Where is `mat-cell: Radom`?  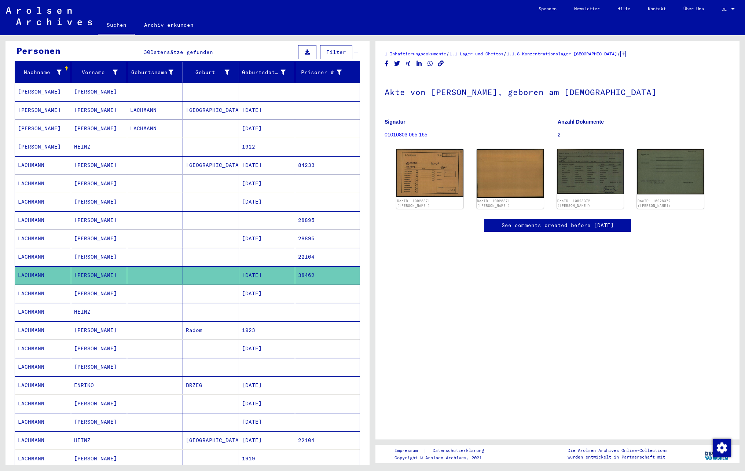 mat-cell: Radom is located at coordinates (211, 330).